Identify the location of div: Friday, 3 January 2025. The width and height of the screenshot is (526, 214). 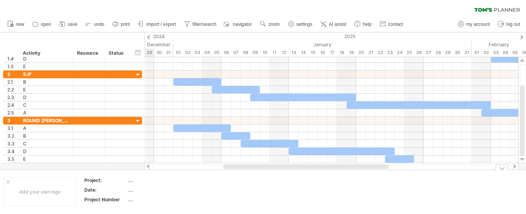
(197, 52).